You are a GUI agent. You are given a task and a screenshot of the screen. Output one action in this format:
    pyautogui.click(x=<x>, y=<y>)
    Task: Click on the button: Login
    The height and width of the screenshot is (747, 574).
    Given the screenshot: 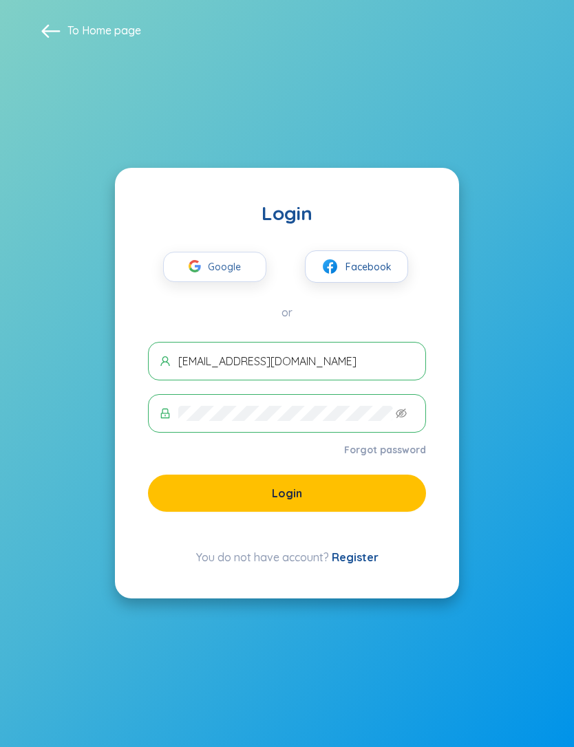 What is the action you would take?
    pyautogui.click(x=287, y=493)
    